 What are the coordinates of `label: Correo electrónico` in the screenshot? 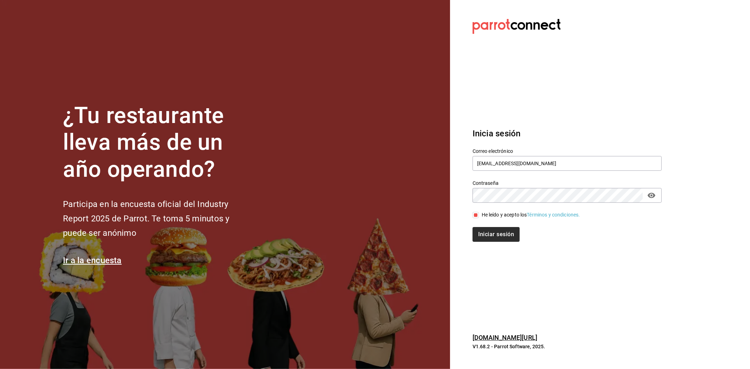 It's located at (567, 151).